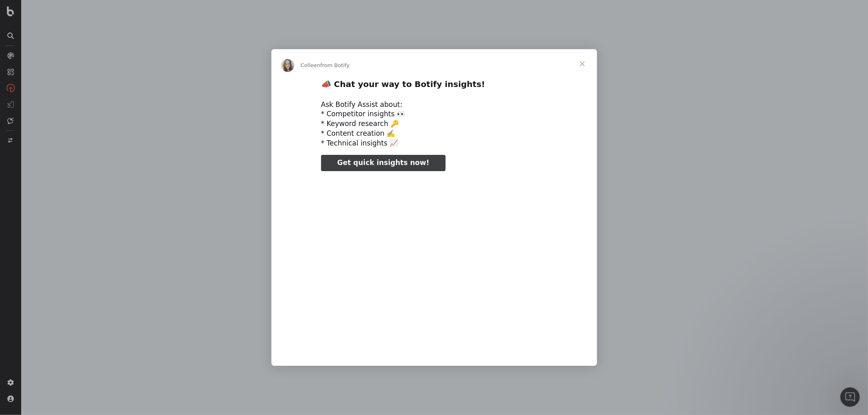 The height and width of the screenshot is (415, 868). I want to click on h2: 📣 Chat your way to Botify insights!, so click(434, 86).